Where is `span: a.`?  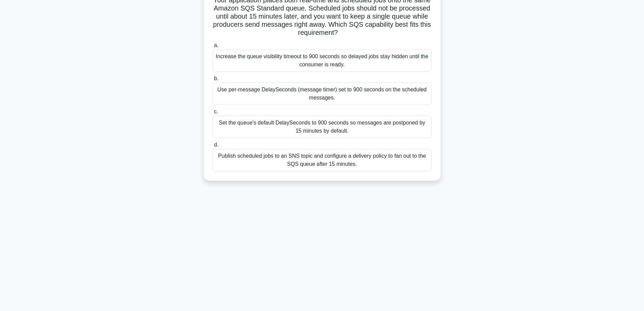
span: a. is located at coordinates (216, 45).